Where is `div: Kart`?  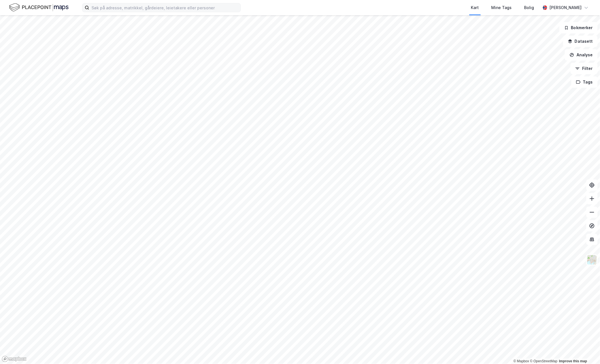
div: Kart is located at coordinates (475, 8).